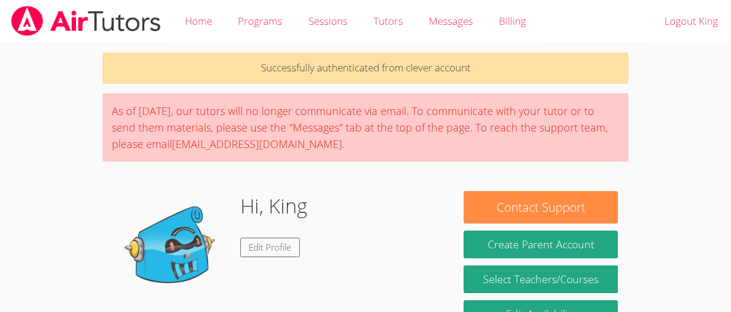  I want to click on span: Messages, so click(451, 21).